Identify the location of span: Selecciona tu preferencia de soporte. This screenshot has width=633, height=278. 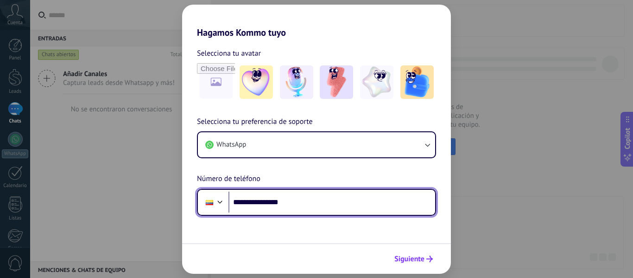
(255, 122).